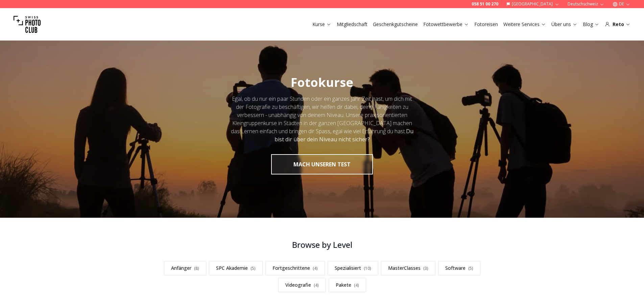  What do you see at coordinates (591, 25) in the screenshot?
I see `button: Blog` at bounding box center [591, 25].